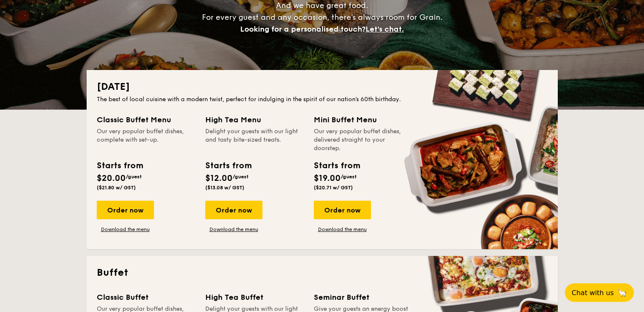 This screenshot has width=644, height=312. I want to click on span: And we have great food. For every guest and any occasion, there’s always room for Grain., so click(322, 17).